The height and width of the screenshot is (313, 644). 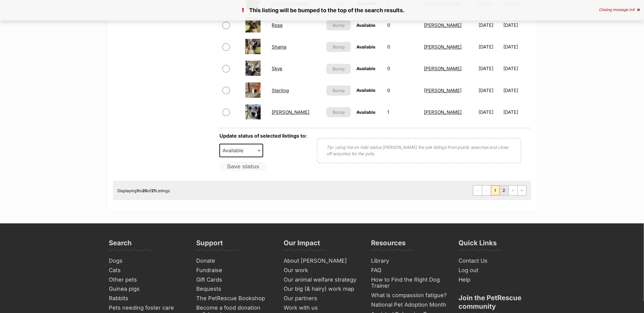 What do you see at coordinates (148, 299) in the screenshot?
I see `a: Rabbits` at bounding box center [148, 299].